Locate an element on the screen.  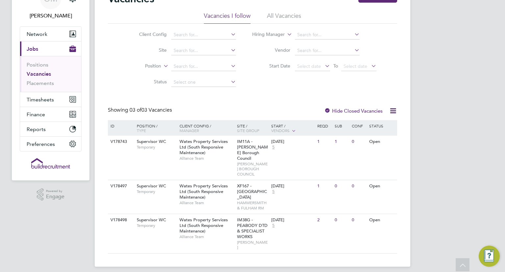
span: Site Group is located at coordinates (248, 130).